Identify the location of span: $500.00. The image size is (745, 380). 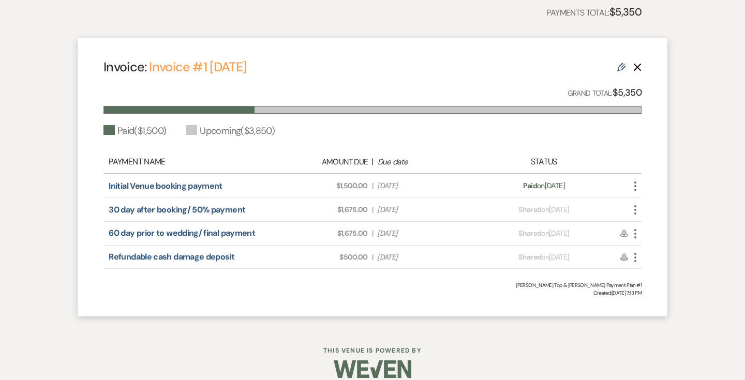
(320, 257).